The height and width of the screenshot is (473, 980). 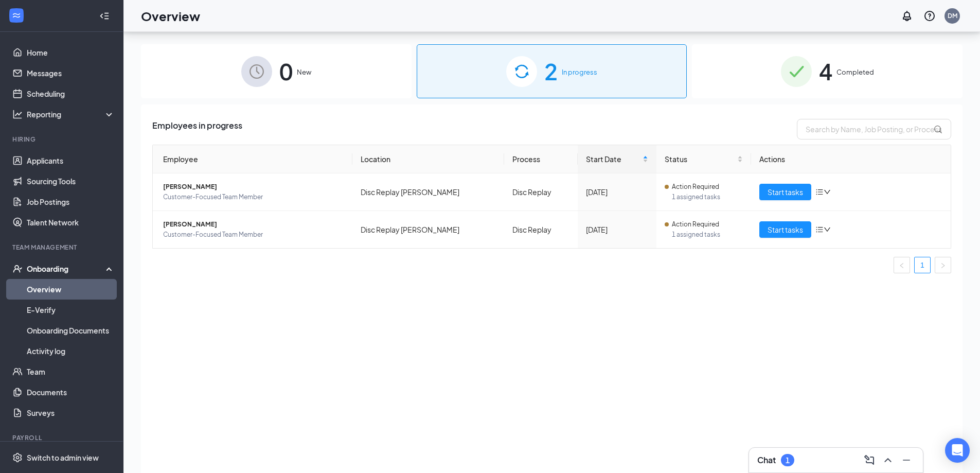 What do you see at coordinates (70, 181) in the screenshot?
I see `a: Sourcing Tools` at bounding box center [70, 181].